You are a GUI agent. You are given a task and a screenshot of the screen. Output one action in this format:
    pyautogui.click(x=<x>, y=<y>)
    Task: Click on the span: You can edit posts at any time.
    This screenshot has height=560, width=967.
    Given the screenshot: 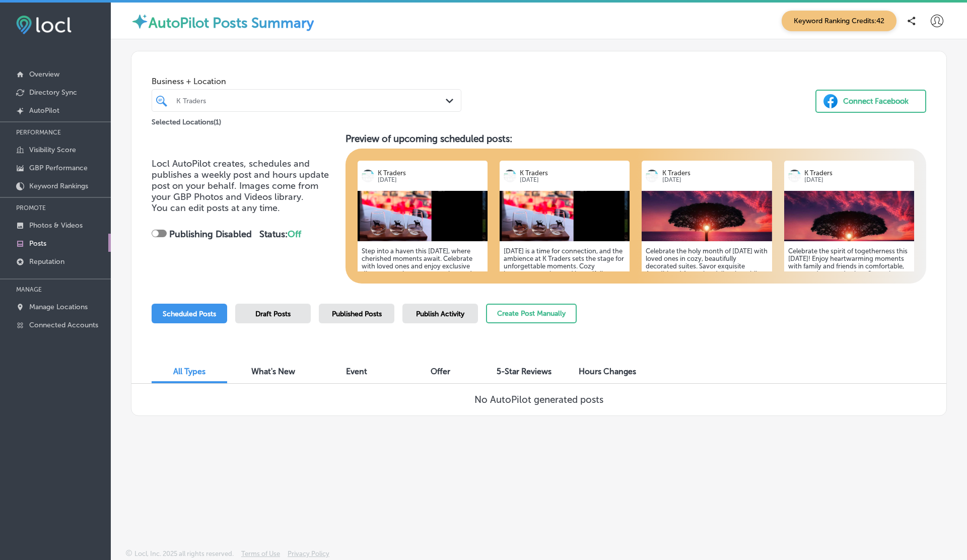 What is the action you would take?
    pyautogui.click(x=215, y=208)
    